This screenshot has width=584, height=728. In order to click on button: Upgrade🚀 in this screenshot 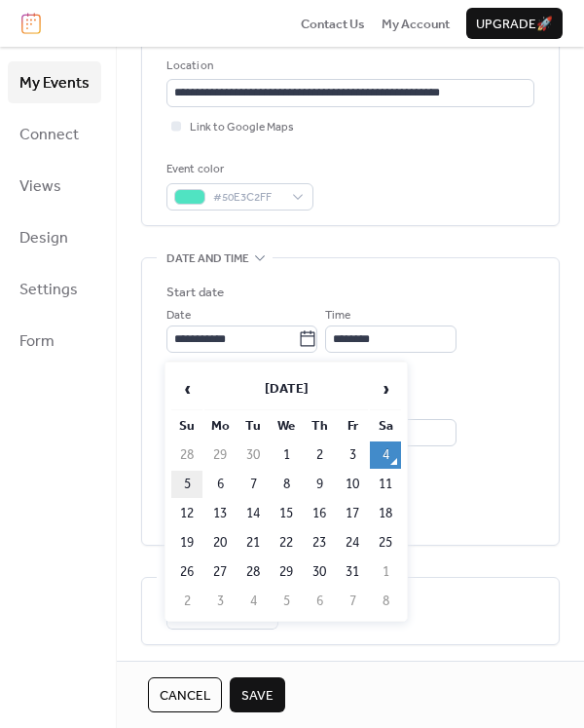, I will do `click(514, 24)`.